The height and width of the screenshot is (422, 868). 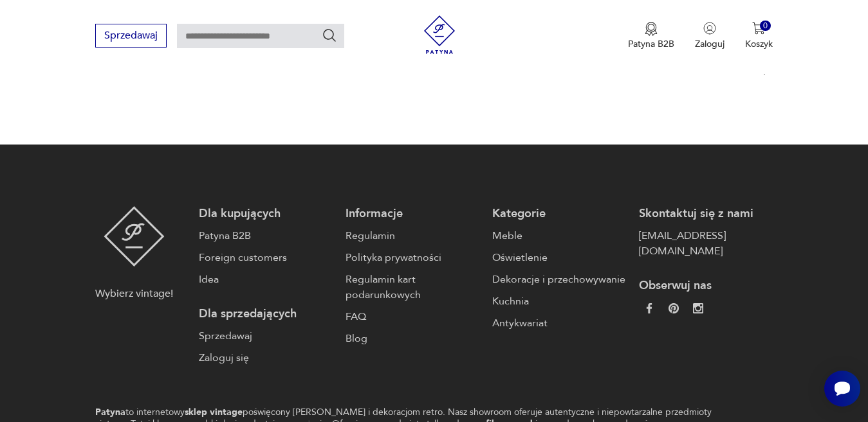 What do you see at coordinates (560, 214) in the screenshot?
I see `p: Kategorie` at bounding box center [560, 214].